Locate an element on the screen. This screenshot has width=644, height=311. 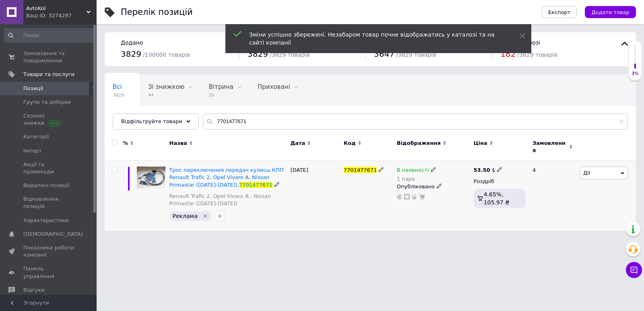
div: Роздріб is located at coordinates (500, 182).